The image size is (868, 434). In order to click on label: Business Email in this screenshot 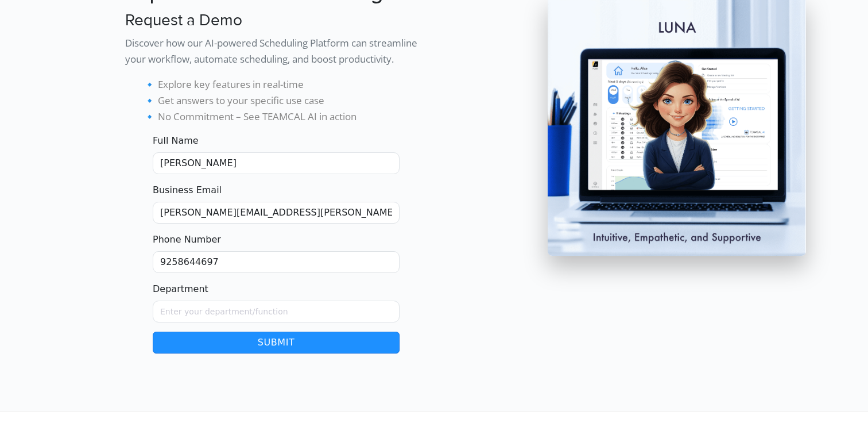, I will do `click(187, 190)`.